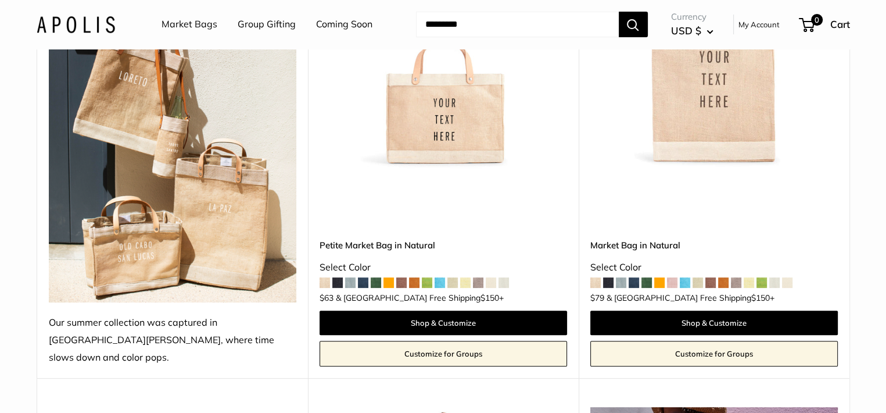 The width and height of the screenshot is (886, 413). Describe the element at coordinates (327, 298) in the screenshot. I see `span: $63` at that location.